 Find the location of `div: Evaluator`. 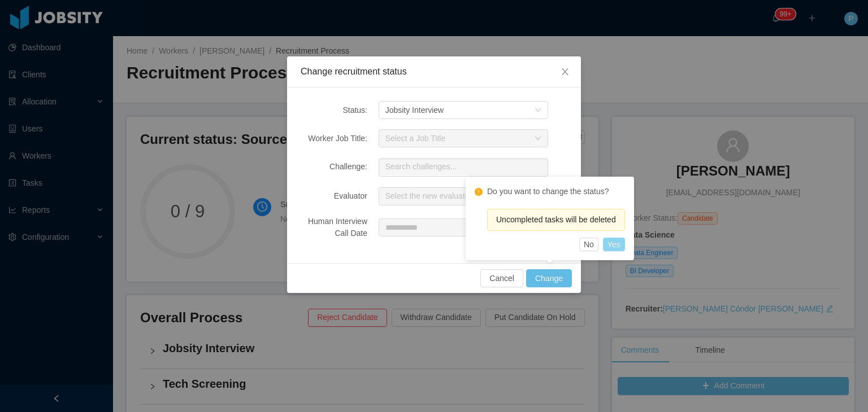

div: Evaluator is located at coordinates (334, 196).